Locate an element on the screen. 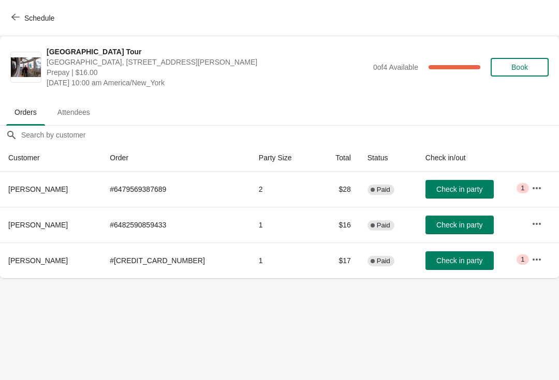 The width and height of the screenshot is (559, 380). td: # 6482590859433 is located at coordinates (176, 225).